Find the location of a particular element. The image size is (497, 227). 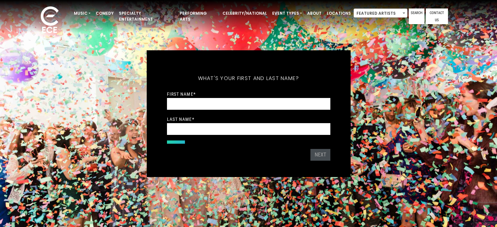

a: Search is located at coordinates (417, 16).